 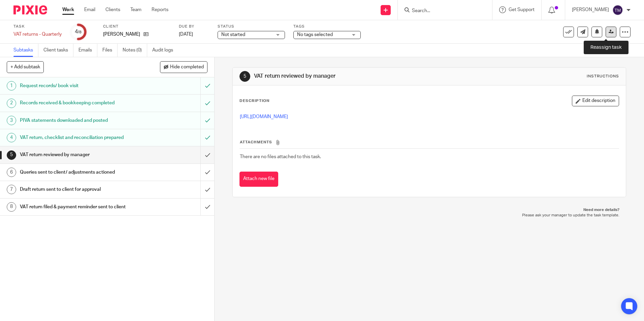 I want to click on a: Reports, so click(x=160, y=10).